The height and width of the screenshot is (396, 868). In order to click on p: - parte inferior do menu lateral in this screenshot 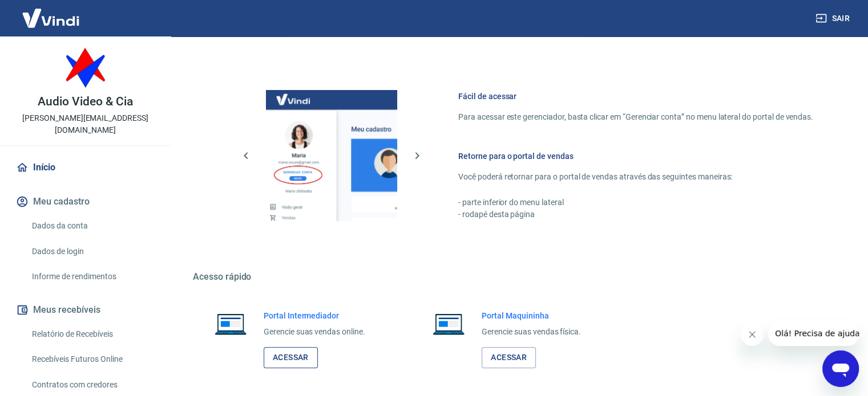, I will do `click(636, 203)`.